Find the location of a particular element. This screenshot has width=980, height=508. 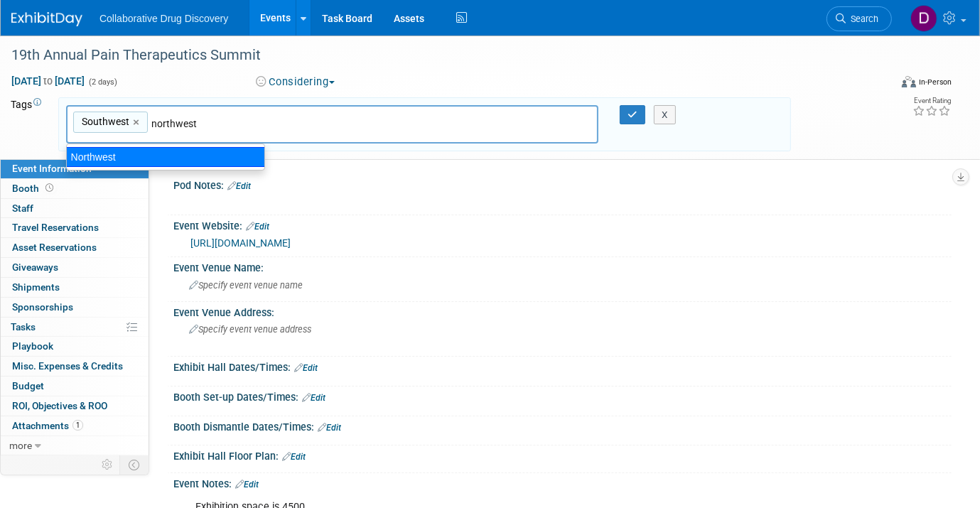

a: Misc. Expenses & Credits is located at coordinates (75, 366).